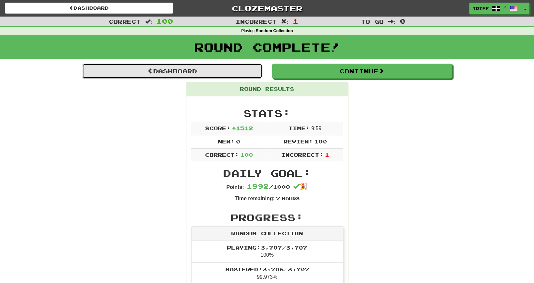  I want to click on span: Correct, so click(125, 21).